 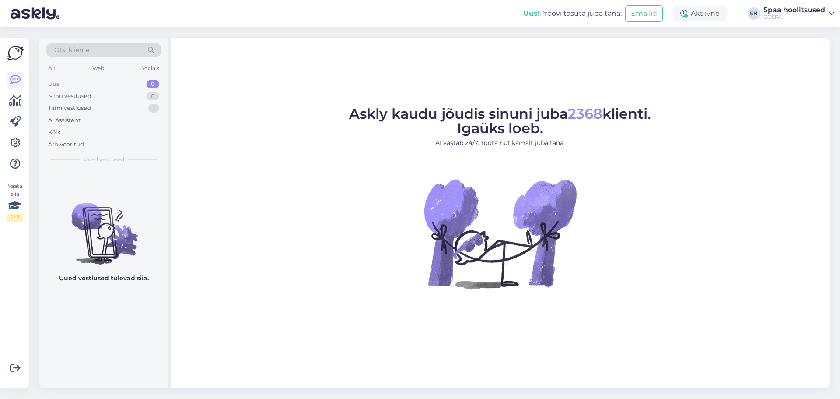 I want to click on img: No chats, so click(x=104, y=226).